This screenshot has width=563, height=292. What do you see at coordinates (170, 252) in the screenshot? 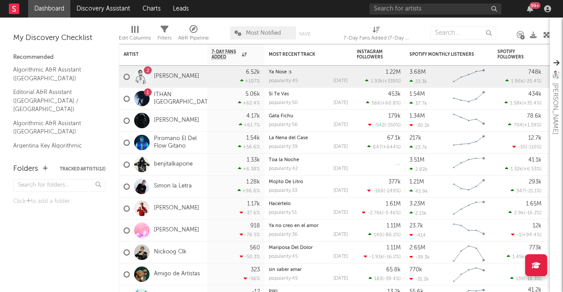
I see `a: Nickoog Clk` at bounding box center [170, 252].